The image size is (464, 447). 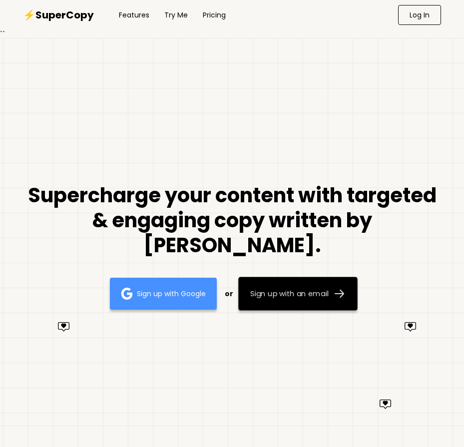 What do you see at coordinates (163, 294) in the screenshot?
I see `button: Sign up with Google` at bounding box center [163, 294].